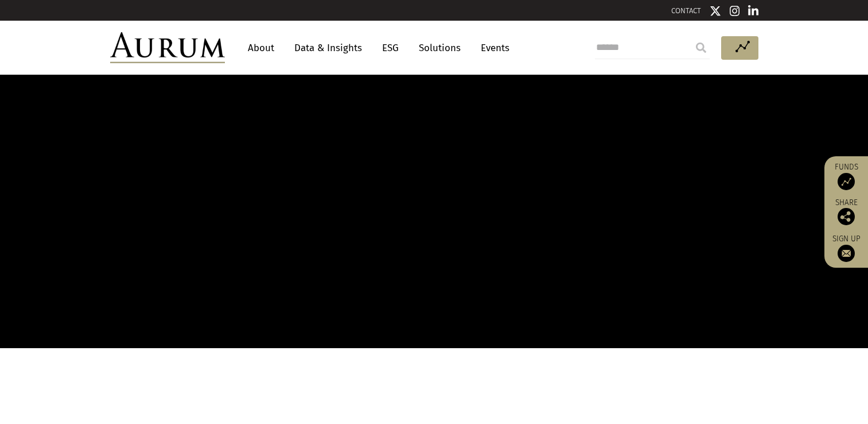  What do you see at coordinates (847, 248) in the screenshot?
I see `a: Sign up` at bounding box center [847, 248].